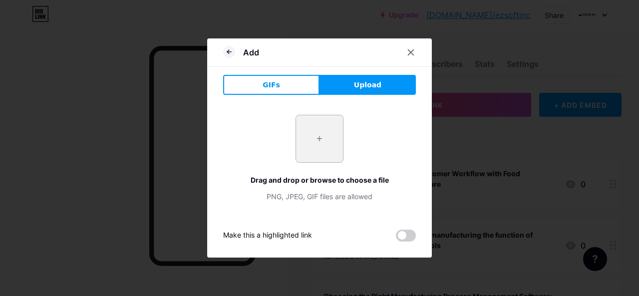  Describe the element at coordinates (368, 85) in the screenshot. I see `button: Upload` at that location.